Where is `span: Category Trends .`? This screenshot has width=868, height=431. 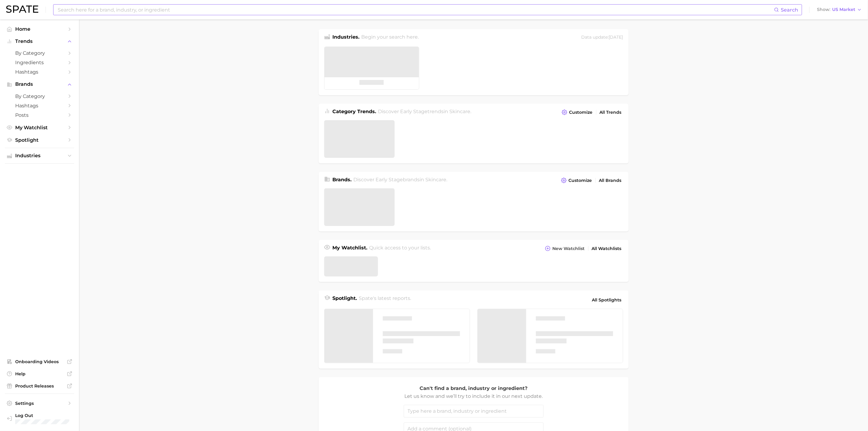
span: Category Trends . is located at coordinates (354, 112).